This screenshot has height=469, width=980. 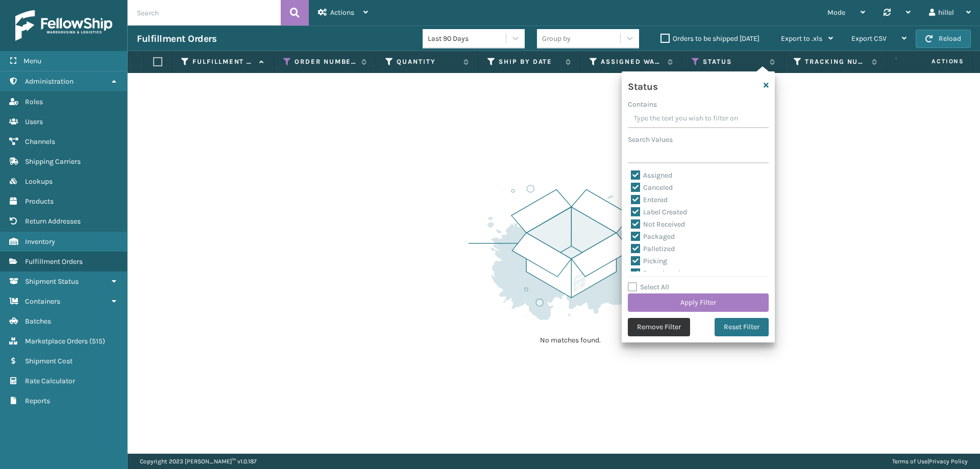 What do you see at coordinates (650, 139) in the screenshot?
I see `label: Search Values` at bounding box center [650, 139].